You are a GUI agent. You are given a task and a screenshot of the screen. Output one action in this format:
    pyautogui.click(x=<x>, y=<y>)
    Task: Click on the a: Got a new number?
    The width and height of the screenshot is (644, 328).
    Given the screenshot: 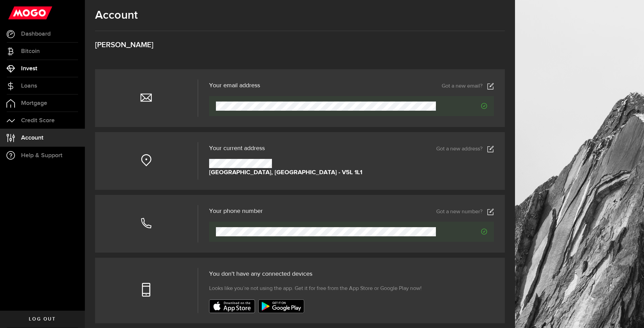 What is the action you would take?
    pyautogui.click(x=466, y=212)
    